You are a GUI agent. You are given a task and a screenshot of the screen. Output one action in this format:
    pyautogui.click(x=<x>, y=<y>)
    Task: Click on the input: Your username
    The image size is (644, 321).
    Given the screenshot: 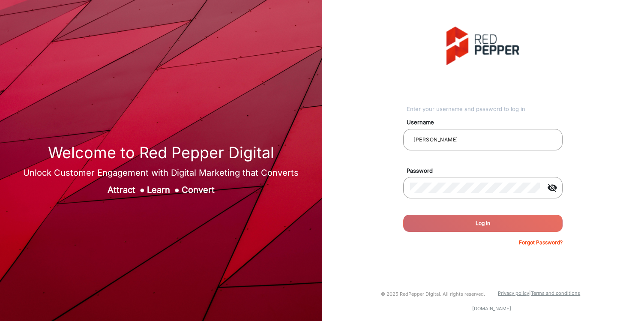 What is the action you would take?
    pyautogui.click(x=483, y=139)
    